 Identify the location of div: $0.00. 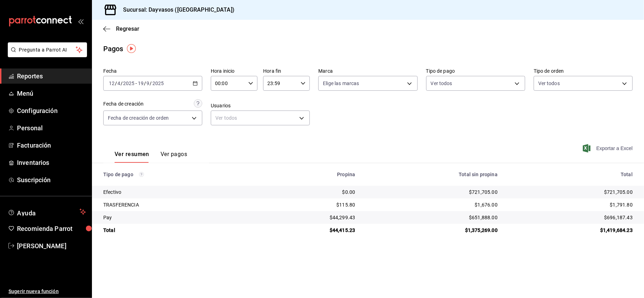
(308, 192).